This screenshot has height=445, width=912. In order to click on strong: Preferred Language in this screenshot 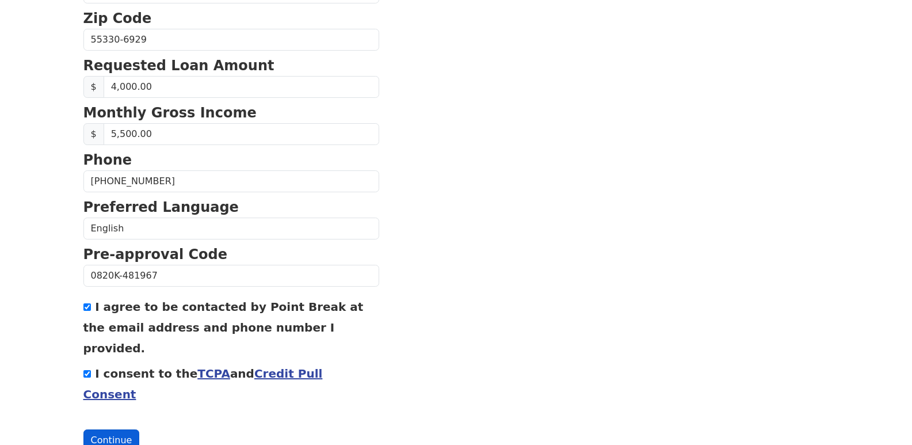, I will do `click(161, 207)`.